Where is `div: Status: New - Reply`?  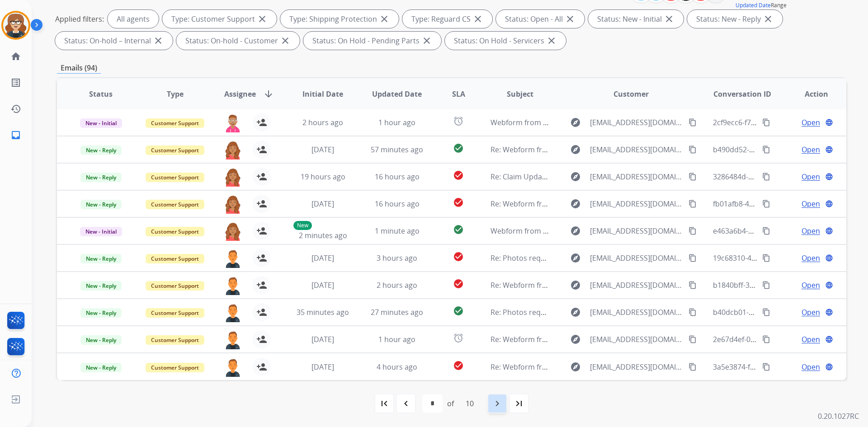
div: Status: New - Reply is located at coordinates (735, 19).